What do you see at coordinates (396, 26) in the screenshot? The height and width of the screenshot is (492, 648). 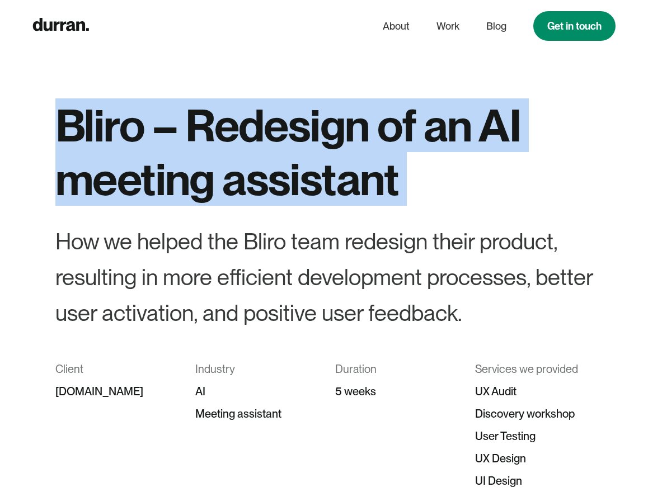 I see `a: About` at bounding box center [396, 26].